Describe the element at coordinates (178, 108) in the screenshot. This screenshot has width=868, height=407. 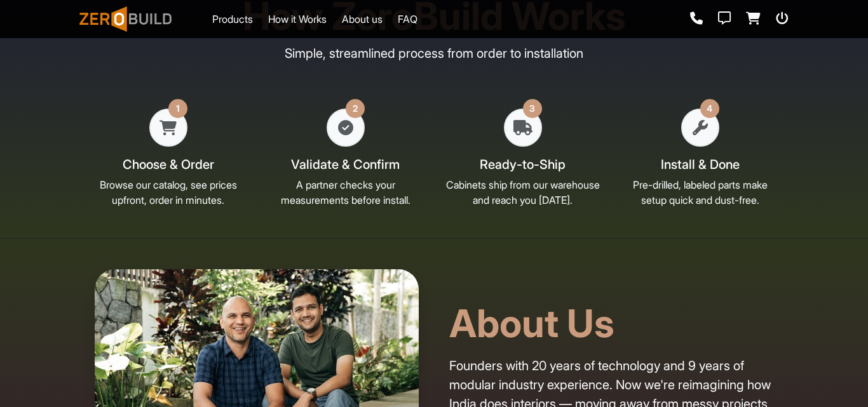
I see `div: 1` at that location.